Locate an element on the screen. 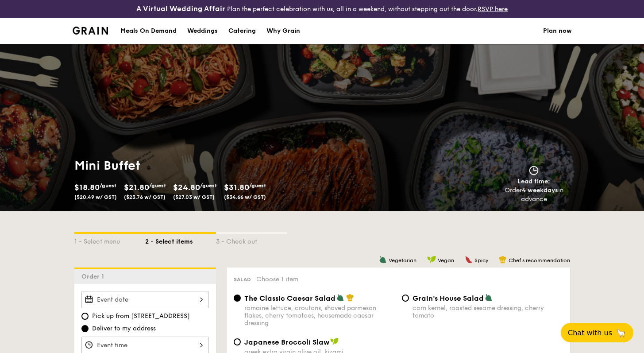 The image size is (644, 353). a: Weddings is located at coordinates (202, 31).